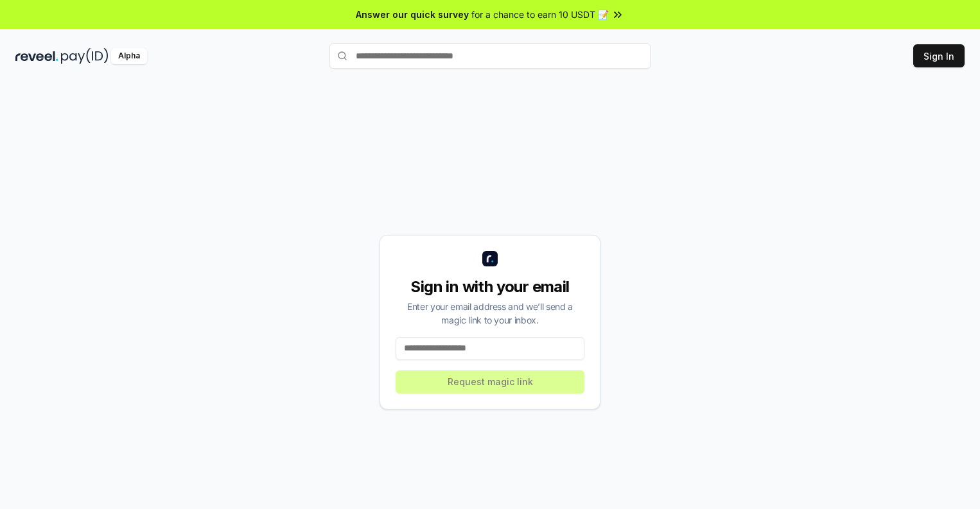  Describe the element at coordinates (540, 14) in the screenshot. I see `span: for a chance to earn 10 USDT 📝` at that location.